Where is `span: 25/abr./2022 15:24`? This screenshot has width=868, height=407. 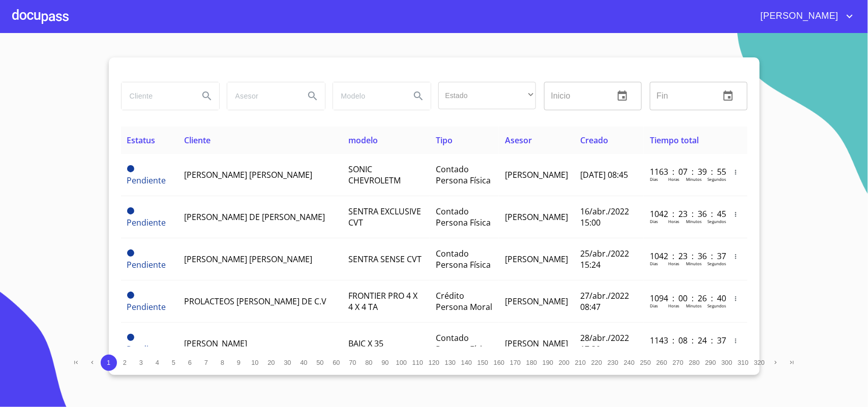
span: 25/abr./2022 15:24 is located at coordinates (604, 259).